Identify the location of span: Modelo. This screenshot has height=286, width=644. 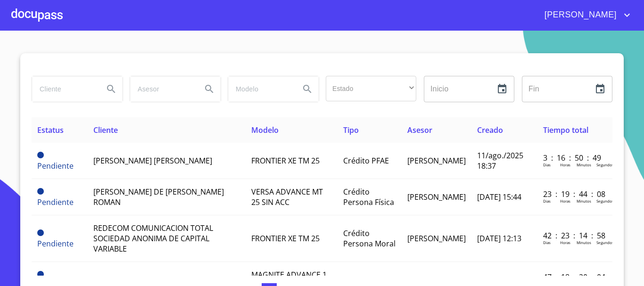
(265, 130).